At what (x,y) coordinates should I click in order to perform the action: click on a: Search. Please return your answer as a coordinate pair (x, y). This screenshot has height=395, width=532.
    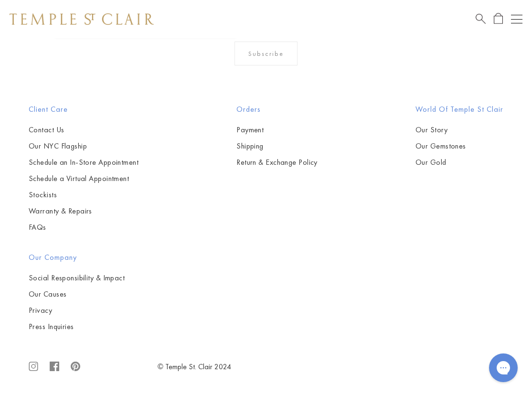
    Looking at the image, I should click on (480, 18).